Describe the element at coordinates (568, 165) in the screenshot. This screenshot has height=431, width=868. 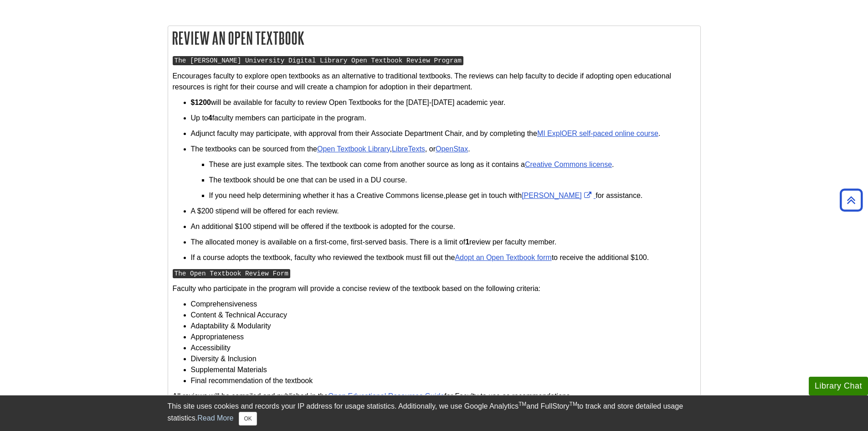
I see `a: Creative Commons license` at that location.